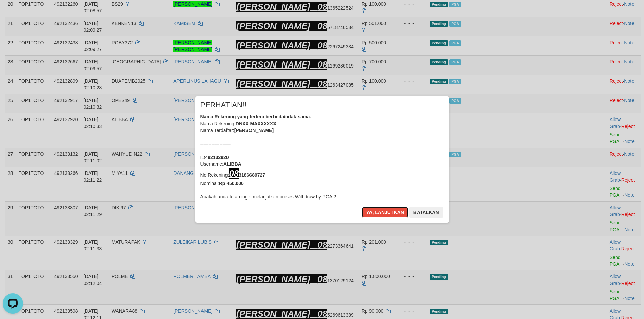  What do you see at coordinates (223, 105) in the screenshot?
I see `span: PERHATIAN!!` at bounding box center [223, 105].